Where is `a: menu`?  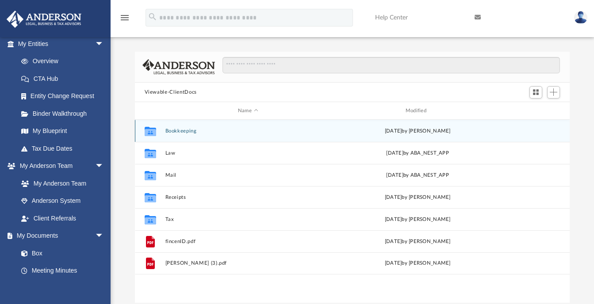 a: menu is located at coordinates (125, 20).